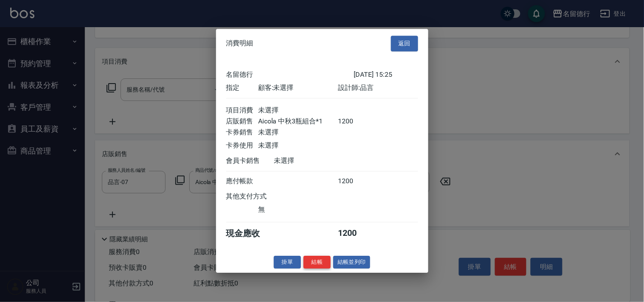  What do you see at coordinates (317, 262) in the screenshot?
I see `button: 結帳` at bounding box center [317, 262].